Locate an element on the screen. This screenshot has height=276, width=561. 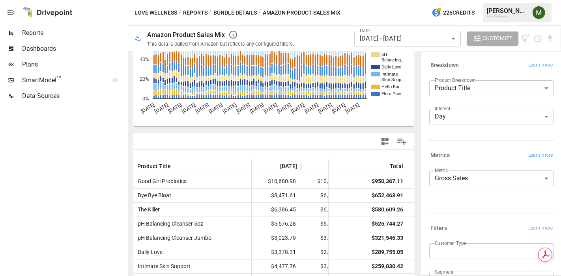
div: $289,755.05 is located at coordinates (387, 252).